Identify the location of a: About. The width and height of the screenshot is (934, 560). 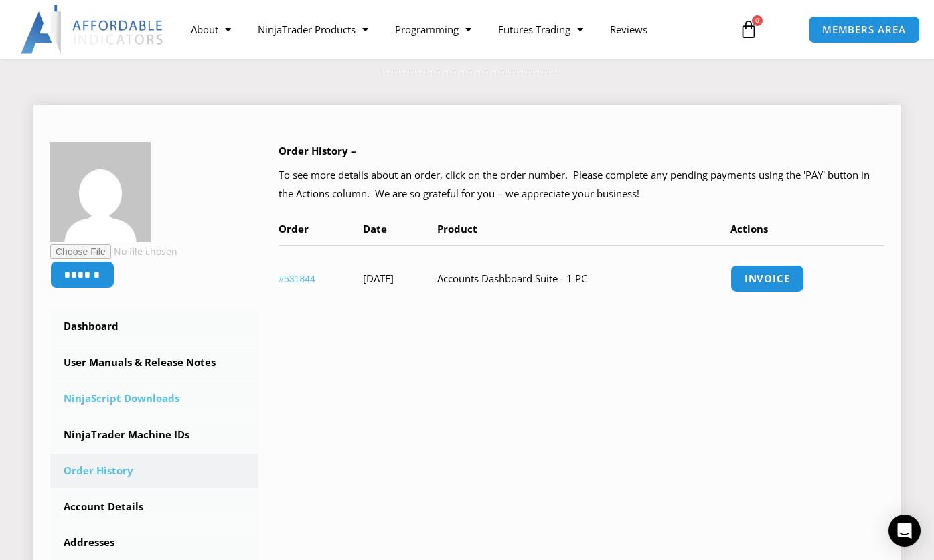
(211, 30).